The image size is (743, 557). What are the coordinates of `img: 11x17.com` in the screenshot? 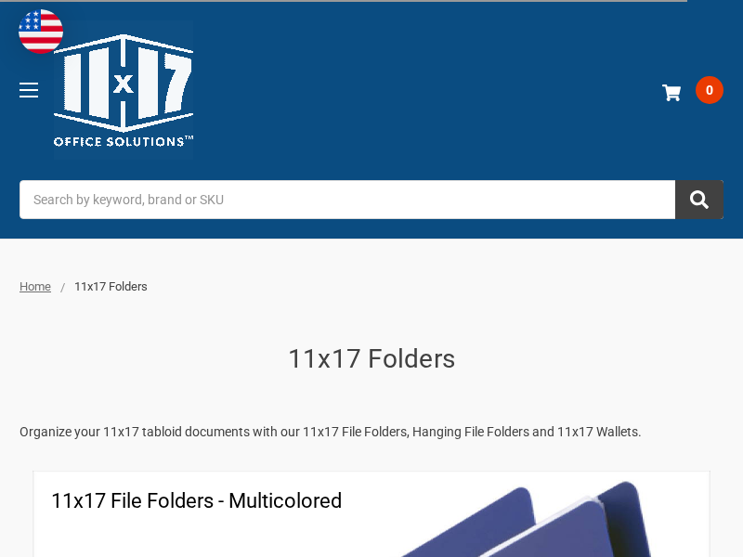 It's located at (123, 90).